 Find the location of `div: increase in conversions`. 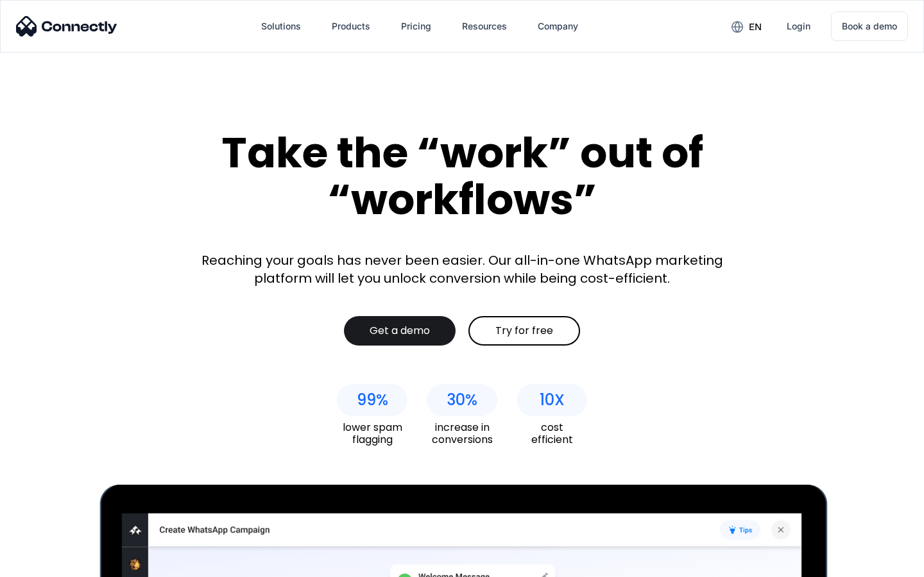

div: increase in conversions is located at coordinates (462, 433).